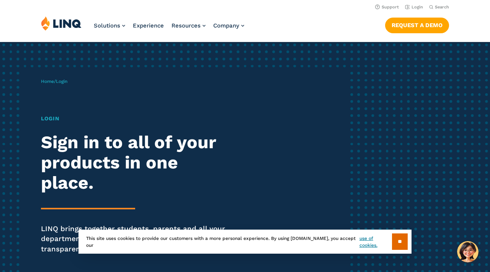  I want to click on a: Company, so click(228, 26).